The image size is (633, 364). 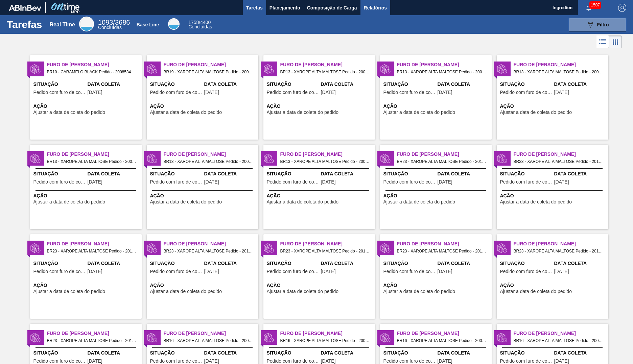 I want to click on img: TNhmsLtSVTkK8tSr43FrP2fwEKptu5GPRR3wAAAABJRU5ErkJggg==, so click(x=25, y=8).